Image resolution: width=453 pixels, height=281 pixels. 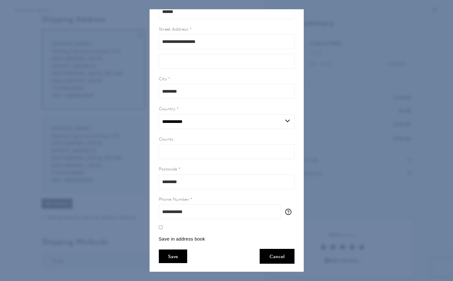 What do you see at coordinates (277, 256) in the screenshot?
I see `button: Cancel` at bounding box center [277, 256].